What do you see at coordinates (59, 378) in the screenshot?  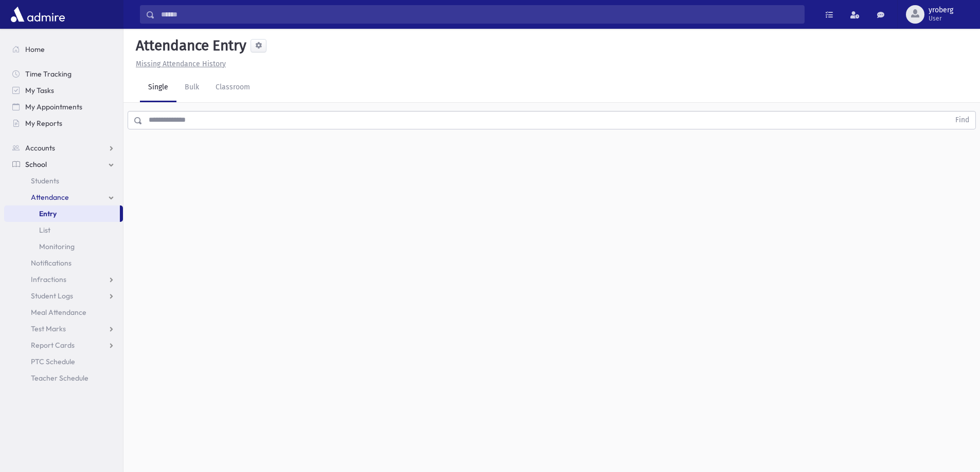 I see `span: Teacher Schedule` at bounding box center [59, 378].